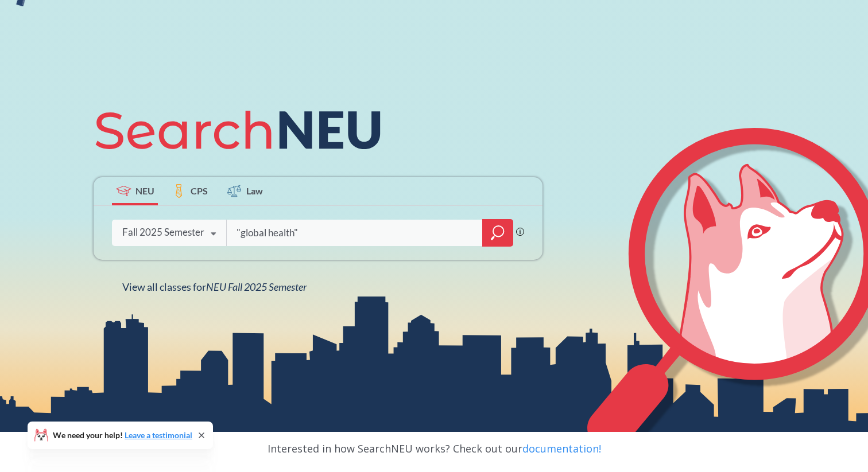 The height and width of the screenshot is (472, 868). Describe the element at coordinates (256, 287) in the screenshot. I see `span: NEU Fall 2025 Semester` at that location.